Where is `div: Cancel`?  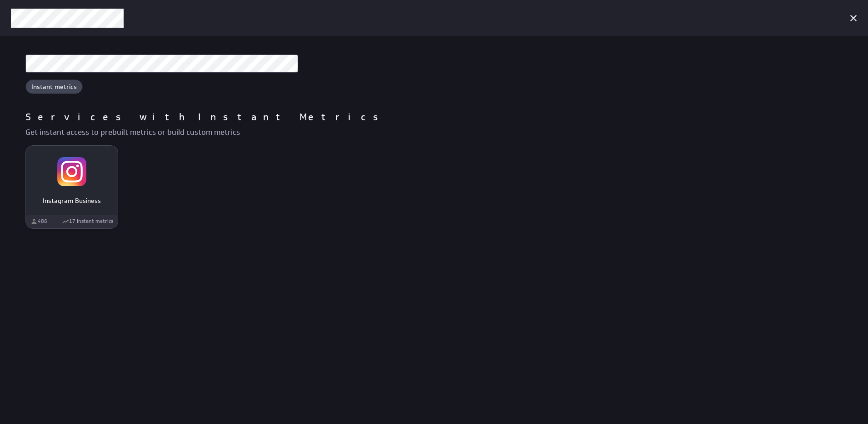
div: Cancel is located at coordinates (854, 18).